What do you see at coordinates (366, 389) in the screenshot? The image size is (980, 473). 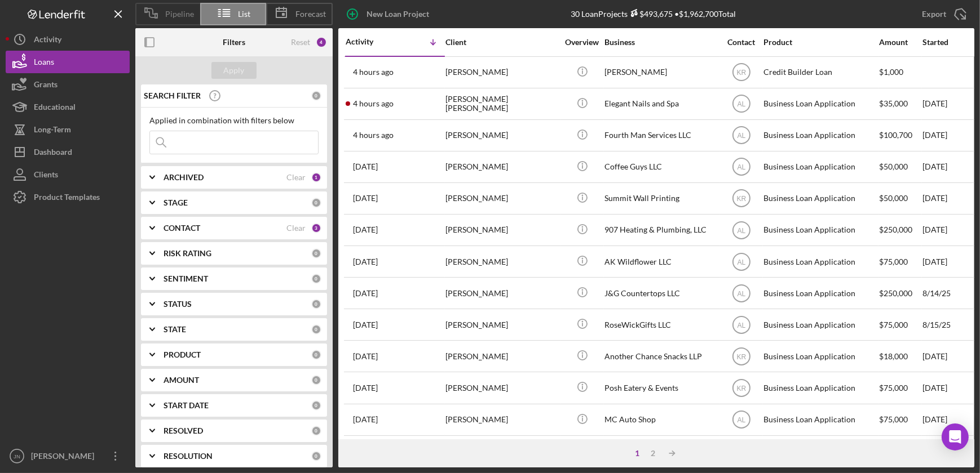 I see `time: 2025-09-17 21:45` at bounding box center [366, 389].